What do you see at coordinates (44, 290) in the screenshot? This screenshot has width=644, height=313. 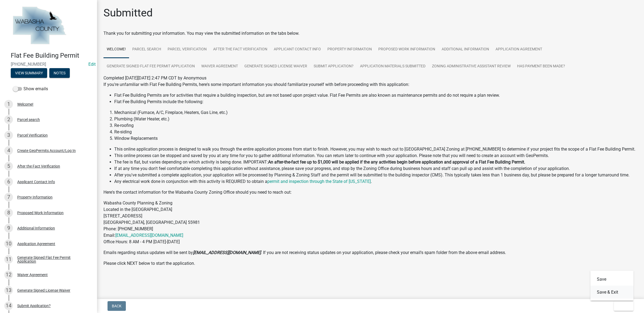 I see `div: Generate Signed License Waiver` at bounding box center [44, 290].